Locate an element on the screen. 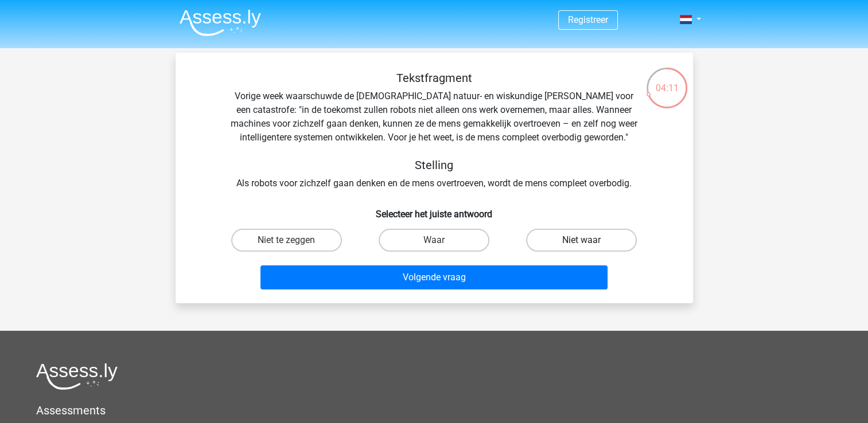  a: Registreer is located at coordinates (588, 19).